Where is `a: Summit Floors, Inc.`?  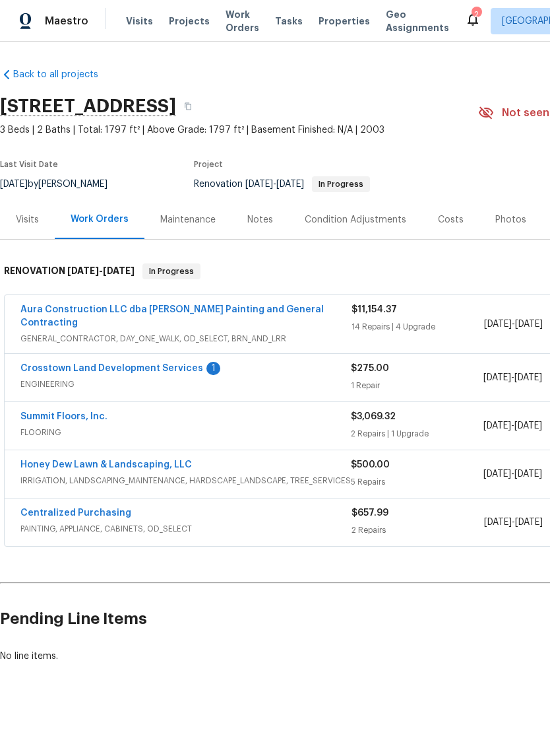
a: Summit Floors, Inc. is located at coordinates (64, 416).